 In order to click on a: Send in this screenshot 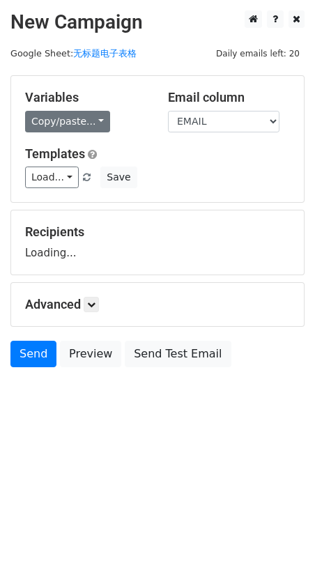, I will do `click(33, 354)`.